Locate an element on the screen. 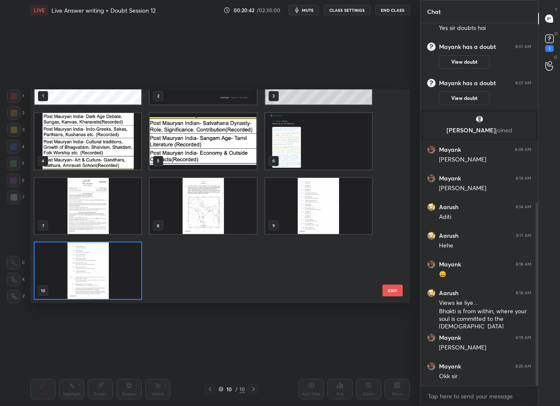 This screenshot has width=560, height=406. div: 4 is located at coordinates (16, 147).